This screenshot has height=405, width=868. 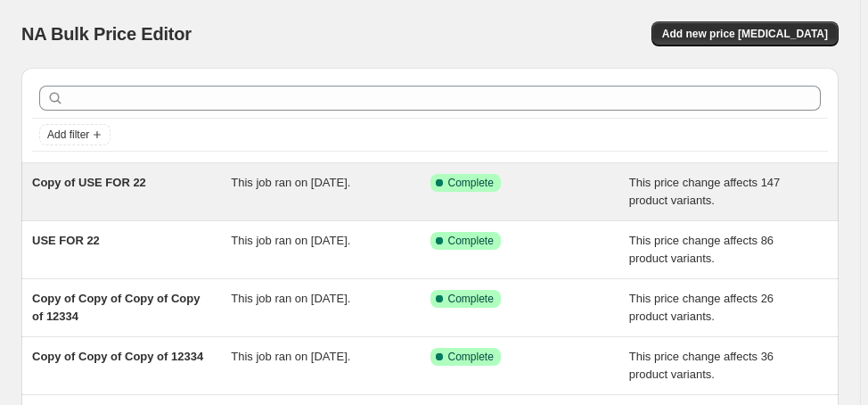 I want to click on span: USE FOR 22, so click(x=66, y=240).